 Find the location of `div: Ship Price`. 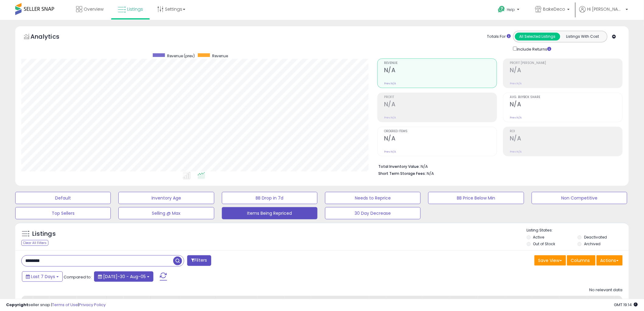

div: Ship Price is located at coordinates (377, 305).